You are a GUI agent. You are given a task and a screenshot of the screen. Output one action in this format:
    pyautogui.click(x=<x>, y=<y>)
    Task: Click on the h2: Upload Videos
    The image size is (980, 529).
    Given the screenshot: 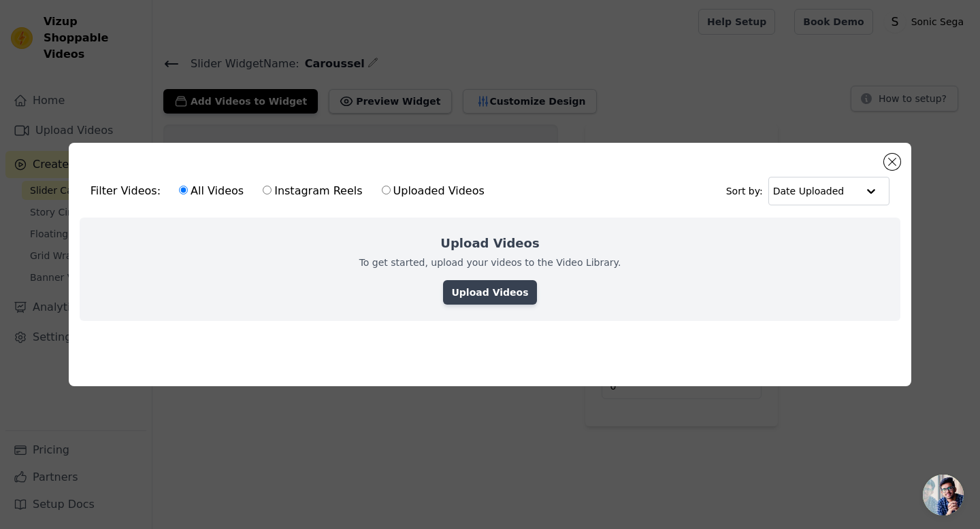 What is the action you would take?
    pyautogui.click(x=489, y=244)
    